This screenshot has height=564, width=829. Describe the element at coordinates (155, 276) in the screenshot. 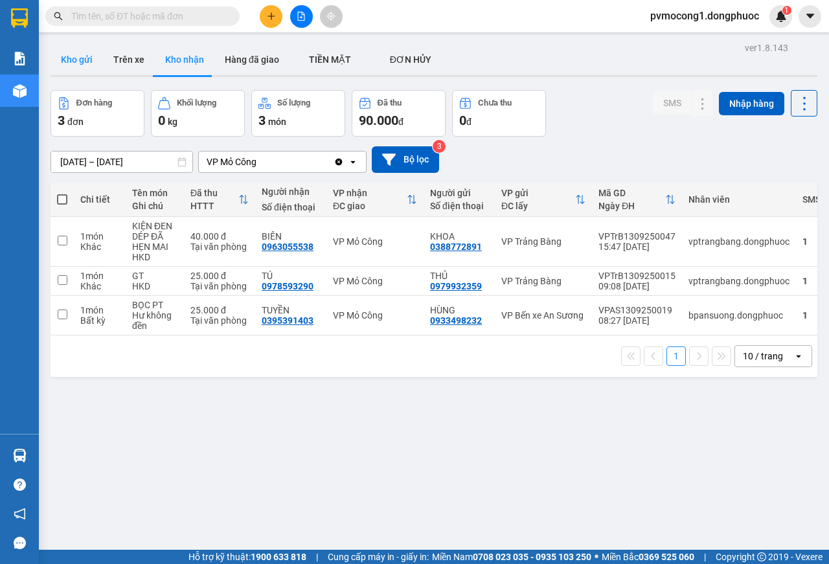

I see `div: GT` at that location.